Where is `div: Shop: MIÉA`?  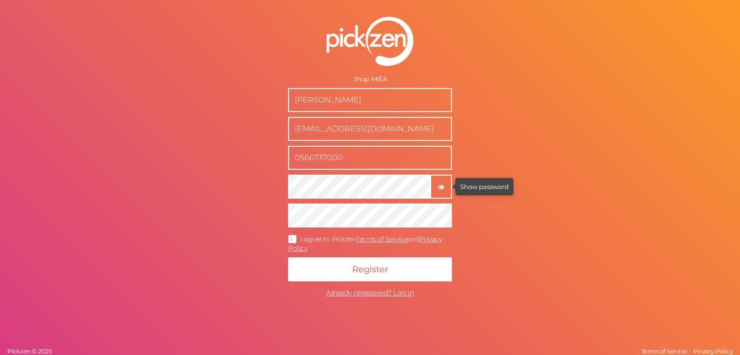
div: Shop: MIÉA is located at coordinates (370, 79).